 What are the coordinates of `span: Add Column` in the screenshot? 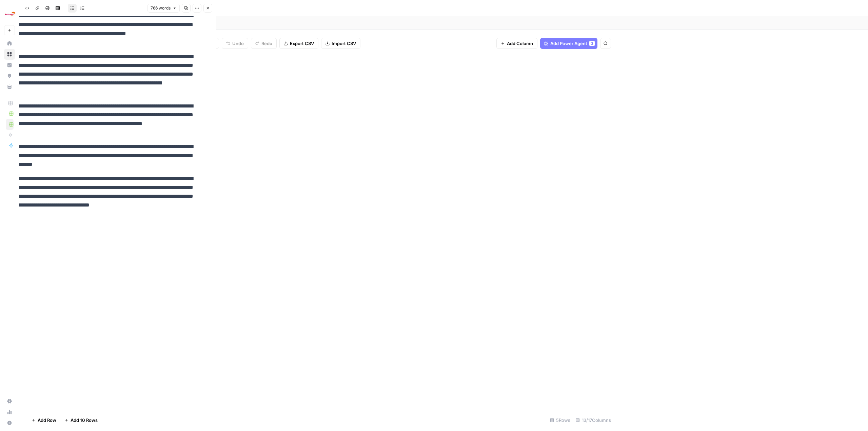 It's located at (519, 44).